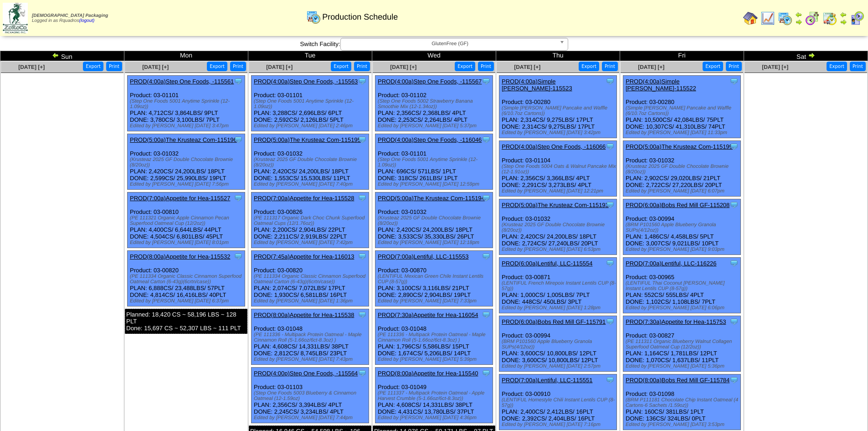 This screenshot has width=868, height=431. Describe the element at coordinates (558, 344) in the screenshot. I see `div: Product: 03-00994 PLAN: 3,600CS / 10,800LBS / 12PLT DONE: 3,600CS / 10,800LBS / 12PLT` at that location.